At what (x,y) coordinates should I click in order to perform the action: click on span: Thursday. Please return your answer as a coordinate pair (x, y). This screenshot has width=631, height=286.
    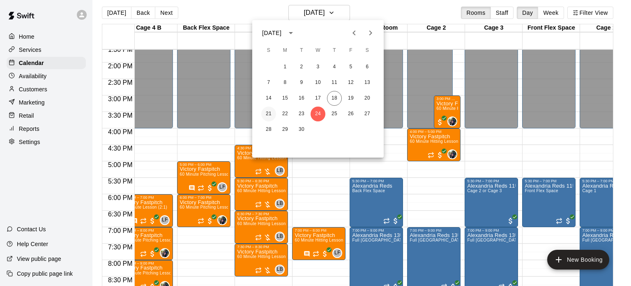
    Looking at the image, I should click on (335, 51).